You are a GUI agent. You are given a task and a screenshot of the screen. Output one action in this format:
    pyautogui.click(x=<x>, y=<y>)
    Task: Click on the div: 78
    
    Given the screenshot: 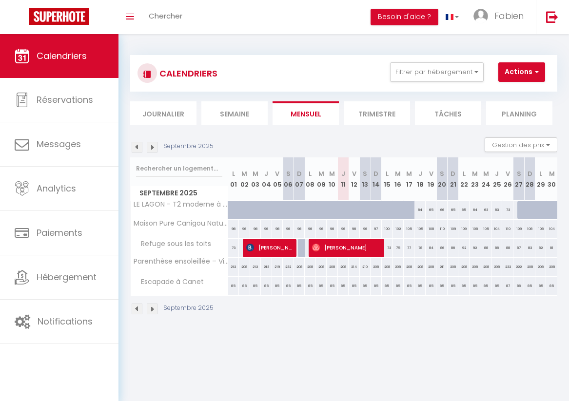 What is the action you would take?
    pyautogui.click(x=420, y=248)
    